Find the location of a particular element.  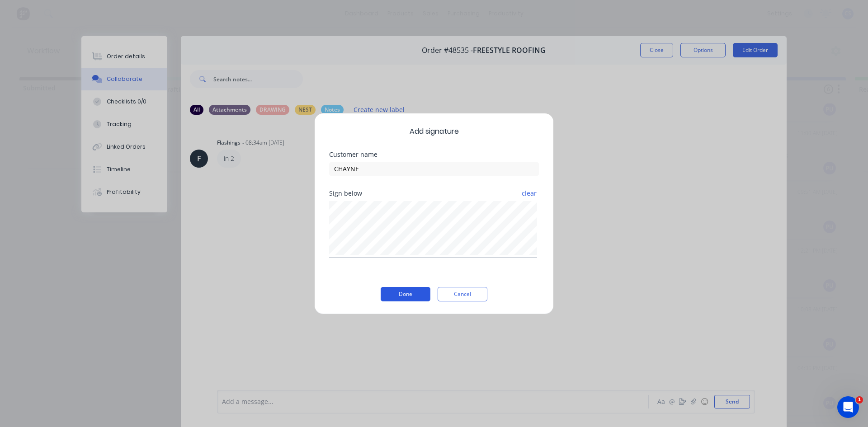

span: Add signature is located at coordinates (434, 132).